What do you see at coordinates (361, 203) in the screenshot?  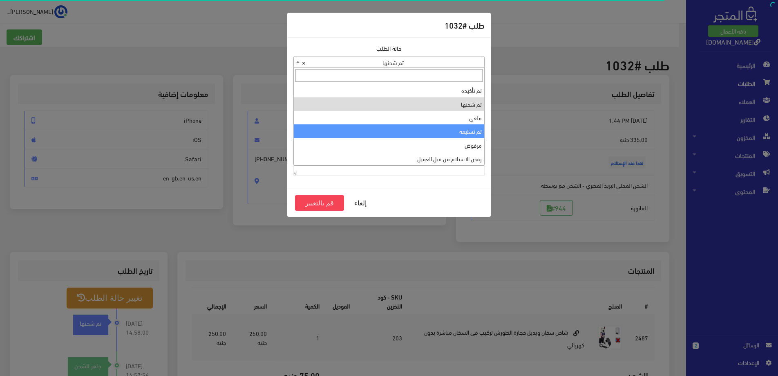 I see `button: إلغاء` at bounding box center [361, 203].